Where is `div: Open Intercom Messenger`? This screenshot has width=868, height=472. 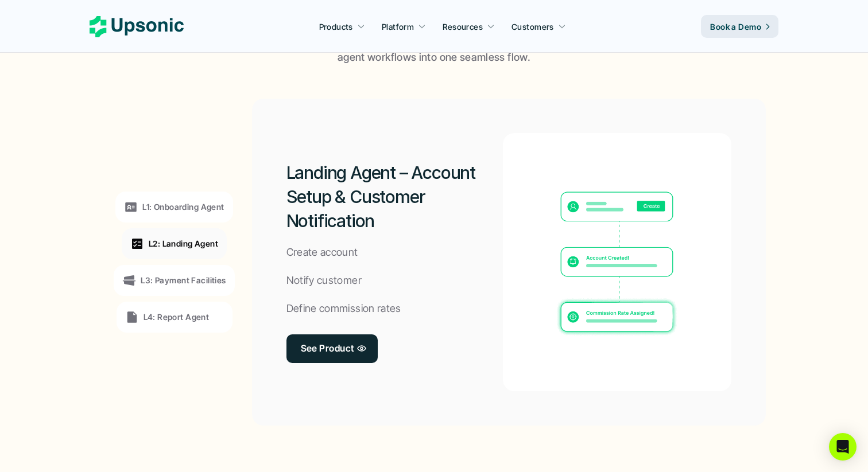
div: Open Intercom Messenger is located at coordinates (843, 447).